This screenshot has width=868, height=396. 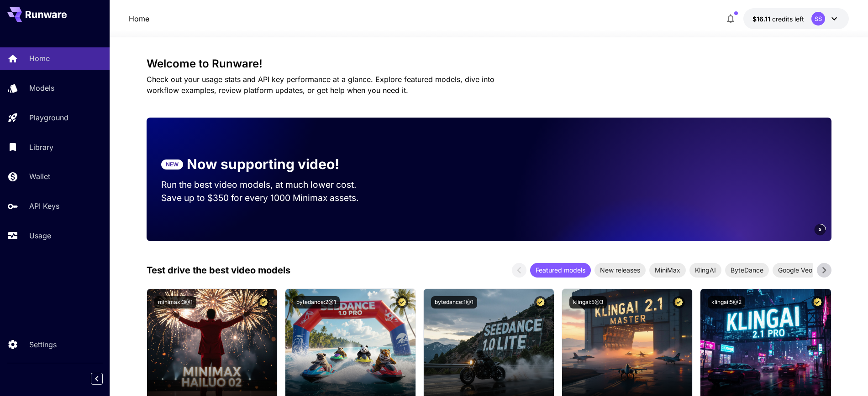 What do you see at coordinates (321, 85) in the screenshot?
I see `span: Check out your usage stats and API key performance at a glance. Explore featured models, dive int...` at bounding box center [321, 85].